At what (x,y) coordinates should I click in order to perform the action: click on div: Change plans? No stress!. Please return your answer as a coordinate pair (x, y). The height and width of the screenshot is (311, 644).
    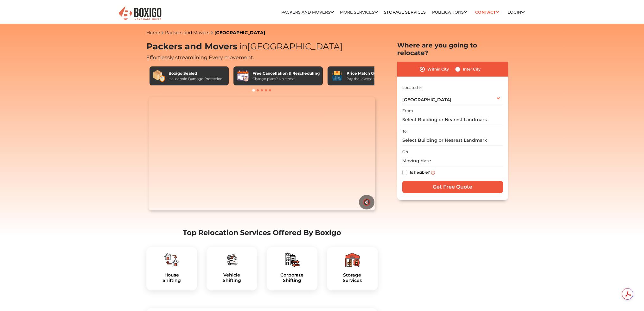
    Looking at the image, I should click on (286, 79).